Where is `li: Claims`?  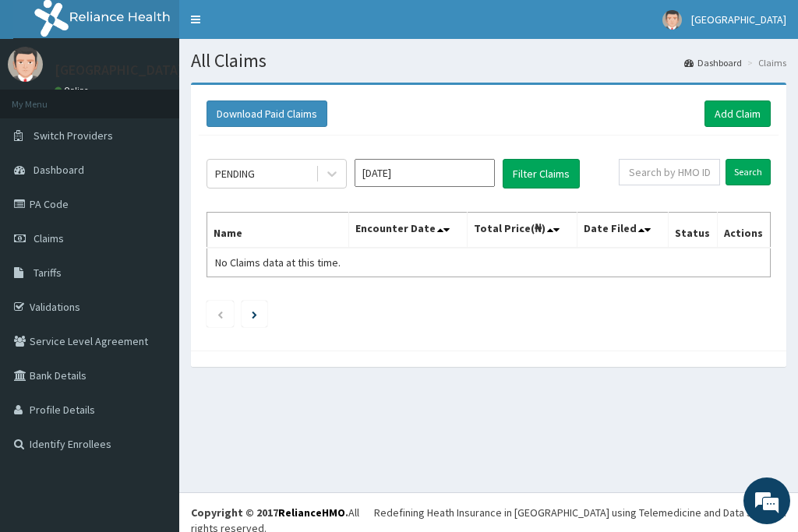 li: Claims is located at coordinates (765, 62).